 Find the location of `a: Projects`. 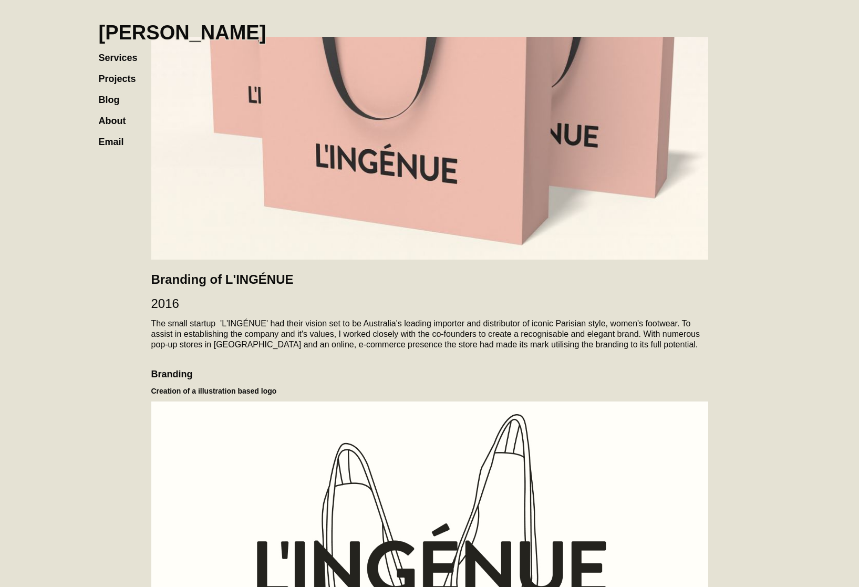

a: Projects is located at coordinates (122, 74).